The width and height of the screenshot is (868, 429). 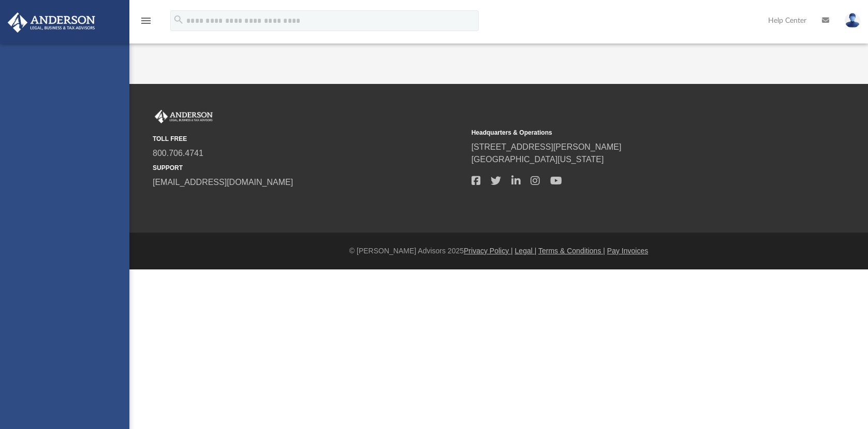 I want to click on i: menu, so click(x=146, y=21).